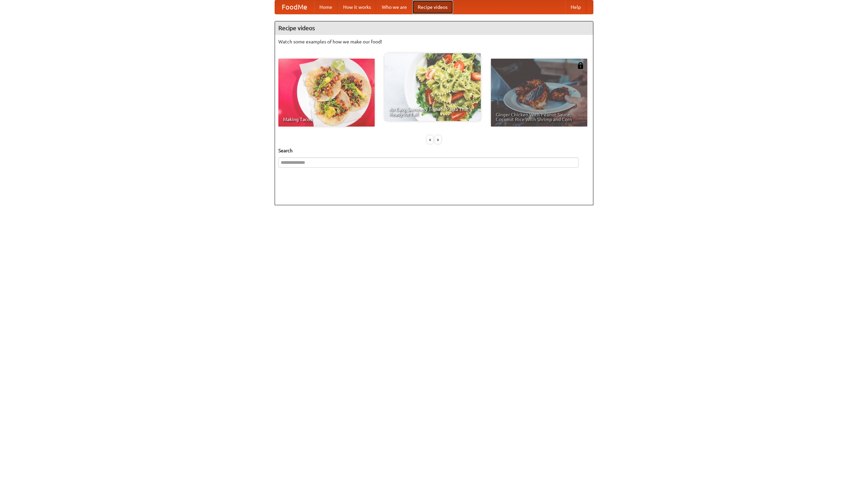  Describe the element at coordinates (295, 7) in the screenshot. I see `a: FoodMe` at that location.